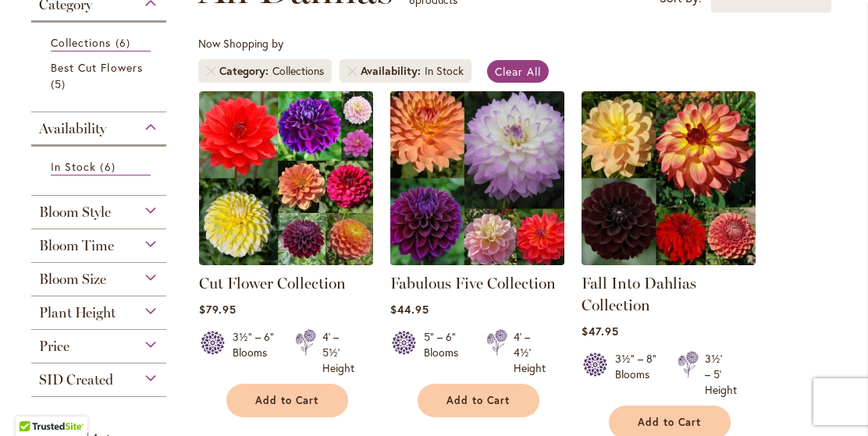 Image resolution: width=868 pixels, height=436 pixels. What do you see at coordinates (81, 42) in the screenshot?
I see `span: Collections` at bounding box center [81, 42].